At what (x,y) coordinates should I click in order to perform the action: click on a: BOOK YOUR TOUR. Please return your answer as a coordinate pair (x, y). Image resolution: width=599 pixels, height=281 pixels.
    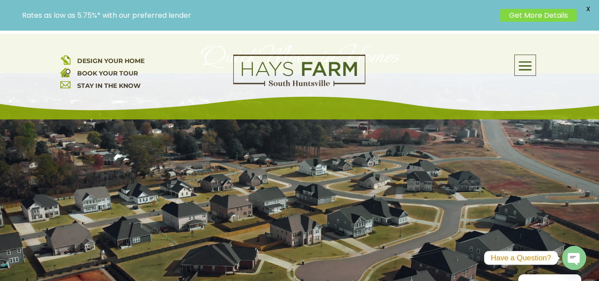
    Looking at the image, I should click on (107, 73).